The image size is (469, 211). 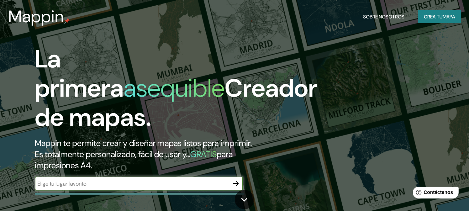 What do you see at coordinates (143, 143) in the screenshot?
I see `font: Mappin te permite crear y diseñar mapas listos para imprimir.` at bounding box center [143, 143].